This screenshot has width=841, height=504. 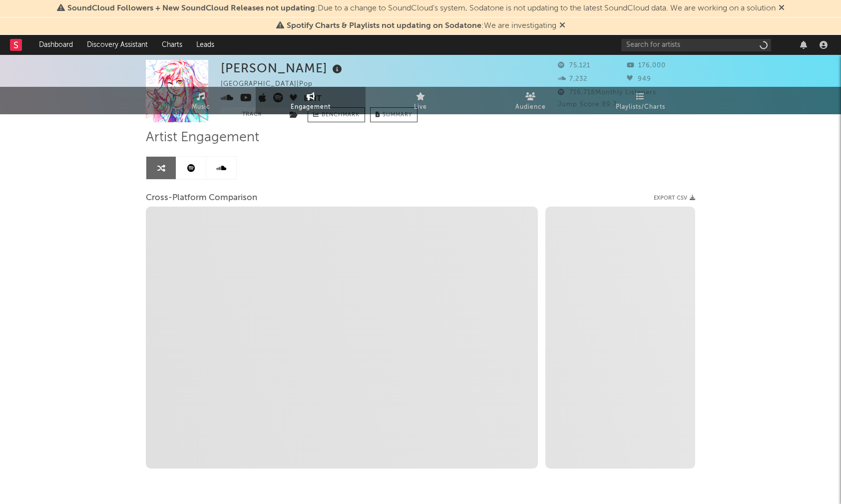 I want to click on span: Audience, so click(x=530, y=107).